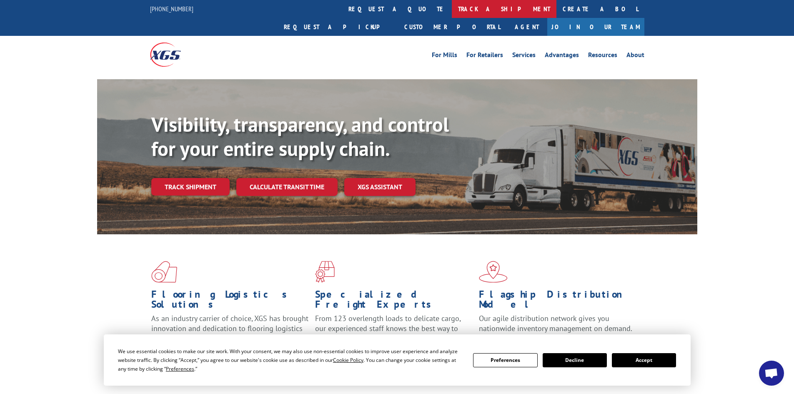  I want to click on span: Our agile distribution network gives you nationwide inventory management on demand., so click(555, 323).